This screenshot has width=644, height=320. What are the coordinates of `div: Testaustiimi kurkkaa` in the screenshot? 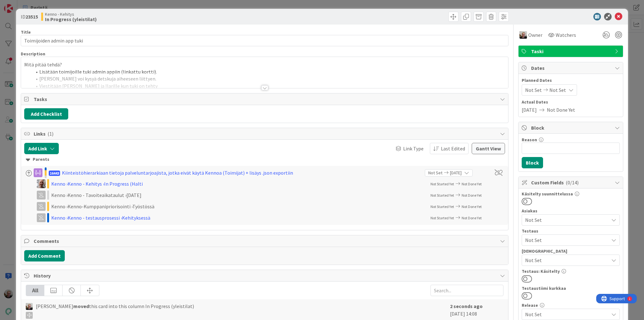 It's located at (570, 288).